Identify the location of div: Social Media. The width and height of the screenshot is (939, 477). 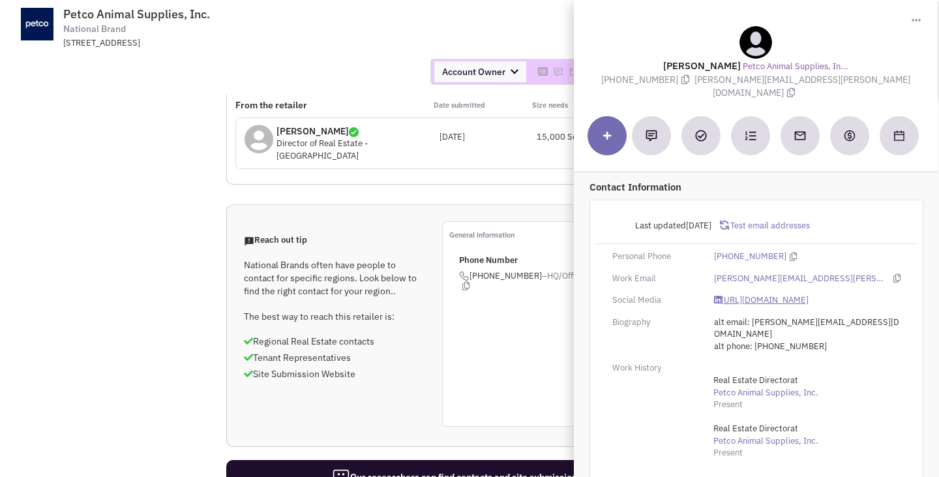
(655, 300).